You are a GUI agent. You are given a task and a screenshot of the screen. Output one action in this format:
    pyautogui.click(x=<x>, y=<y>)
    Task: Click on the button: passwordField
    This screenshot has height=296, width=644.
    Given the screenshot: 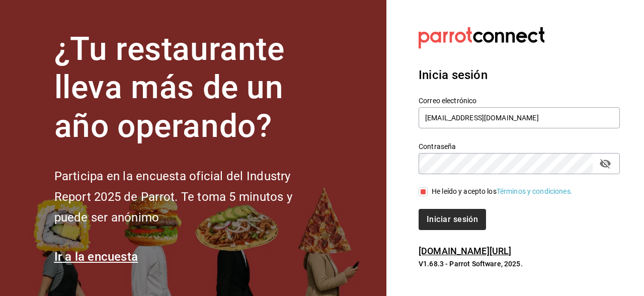 What is the action you would take?
    pyautogui.click(x=605, y=164)
    